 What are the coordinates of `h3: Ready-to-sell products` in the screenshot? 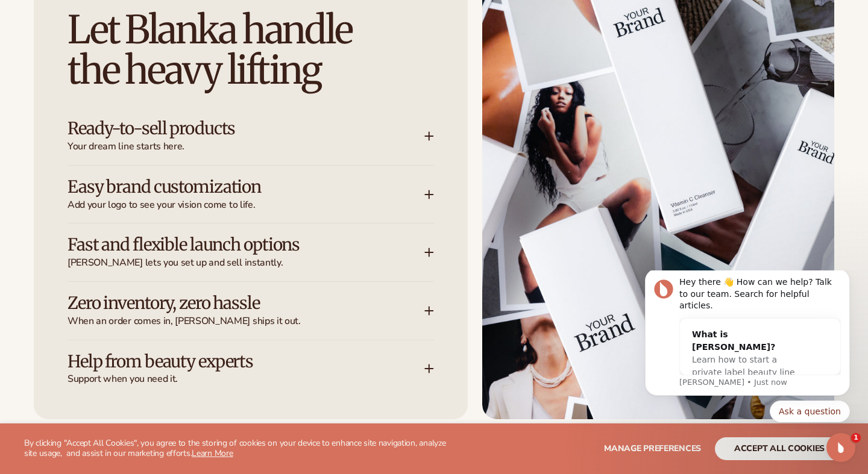 It's located at (228, 129).